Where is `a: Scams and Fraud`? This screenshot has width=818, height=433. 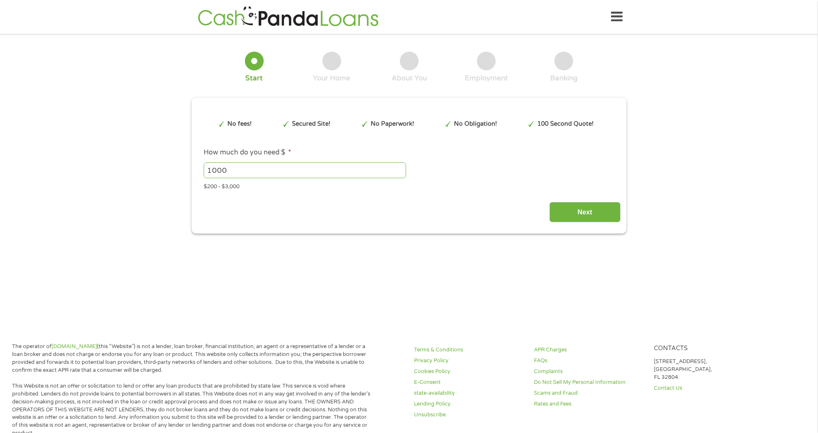
a: Scams and Fraud is located at coordinates (589, 393).